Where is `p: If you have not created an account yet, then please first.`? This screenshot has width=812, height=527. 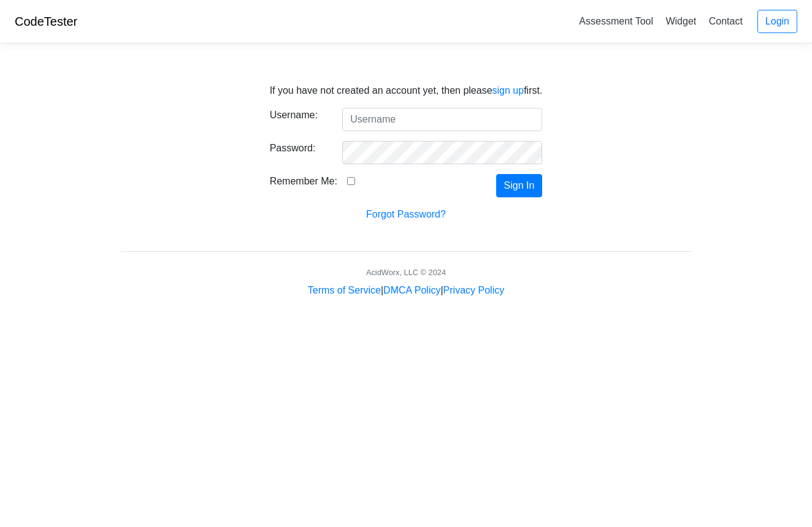 p: If you have not created an account yet, then please first. is located at coordinates (406, 91).